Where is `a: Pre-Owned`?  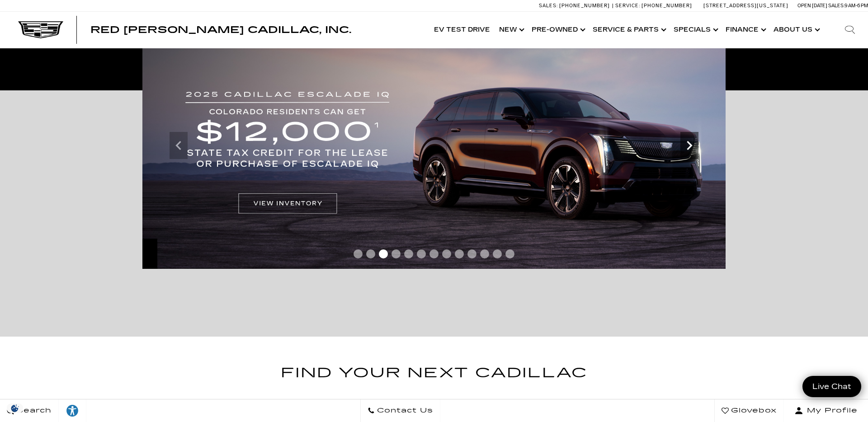
a: Pre-Owned is located at coordinates (558, 30).